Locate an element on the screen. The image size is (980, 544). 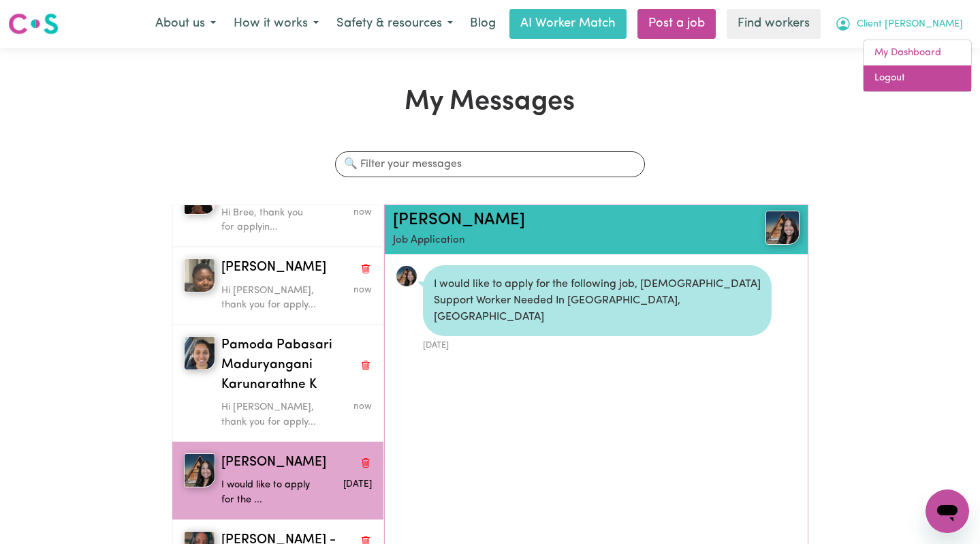
img: Careseekers logo is located at coordinates (33, 24).